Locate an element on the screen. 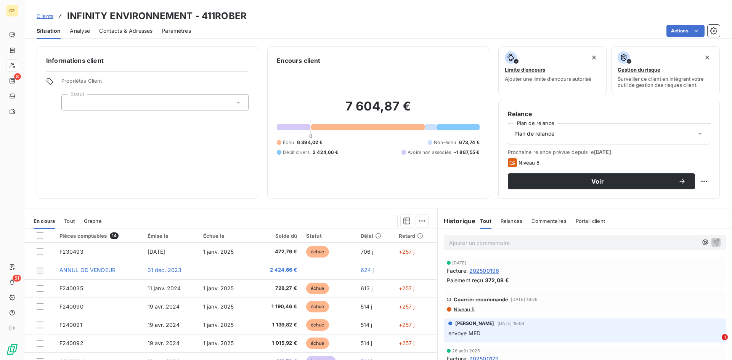  span: Courrier recommandé is located at coordinates (481, 300).